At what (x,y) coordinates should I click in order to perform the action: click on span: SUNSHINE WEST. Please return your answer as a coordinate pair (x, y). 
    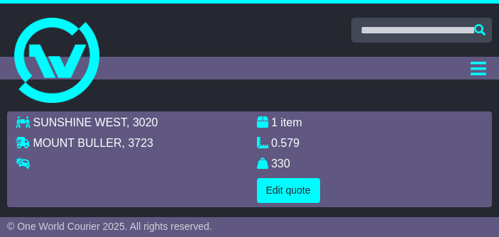
    Looking at the image, I should click on (79, 122).